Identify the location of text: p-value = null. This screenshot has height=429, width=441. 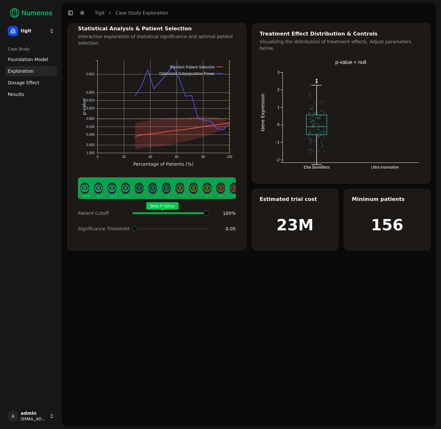
(351, 62).